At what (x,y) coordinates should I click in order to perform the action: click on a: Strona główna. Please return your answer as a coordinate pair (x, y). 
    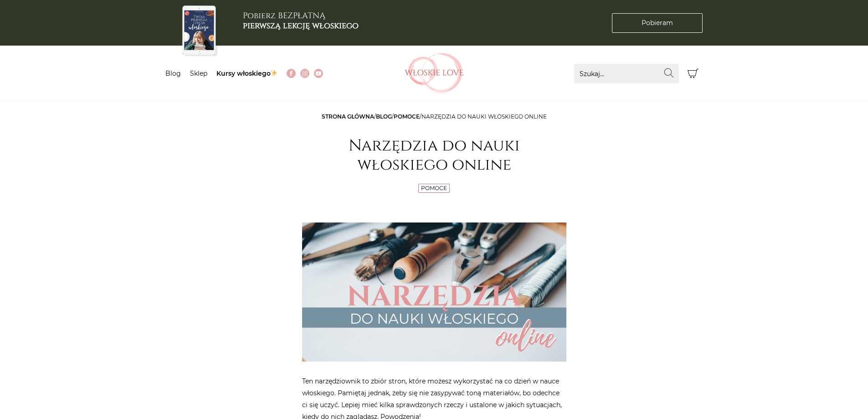
    Looking at the image, I should click on (348, 117).